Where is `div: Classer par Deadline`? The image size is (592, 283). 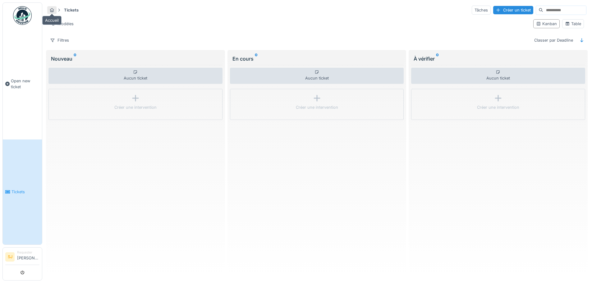
div: Classer par Deadline is located at coordinates (554, 40).